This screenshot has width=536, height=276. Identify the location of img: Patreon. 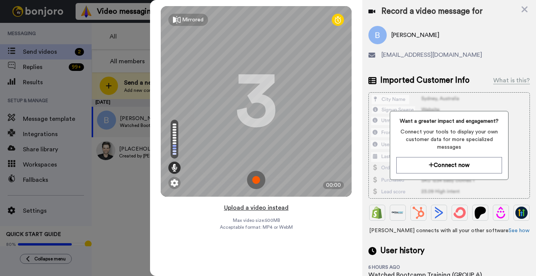
(480, 213).